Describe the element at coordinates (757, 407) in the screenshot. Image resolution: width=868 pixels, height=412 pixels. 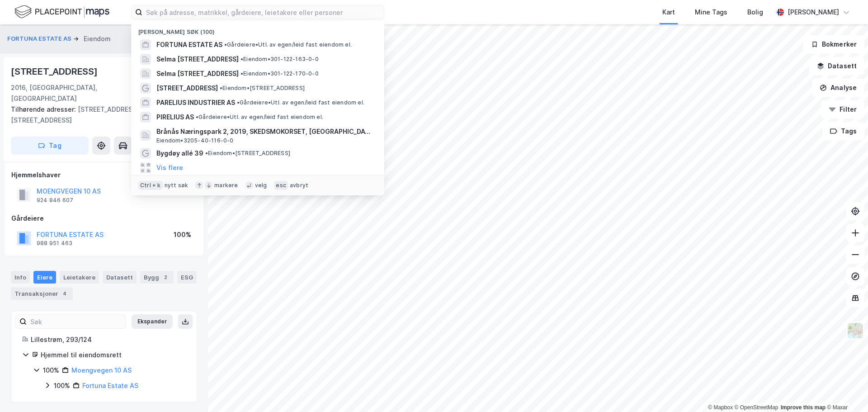
I see `a: OpenStreetMap` at that location.